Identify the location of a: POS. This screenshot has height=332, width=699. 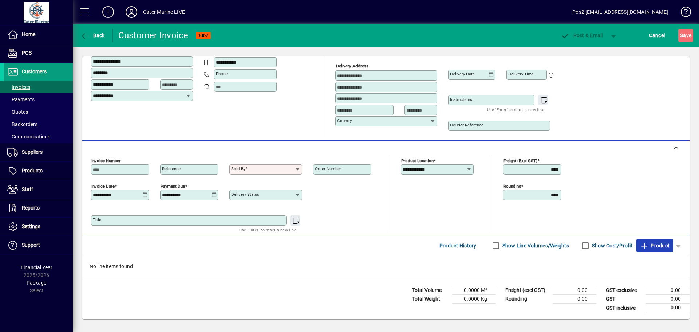
(38, 53).